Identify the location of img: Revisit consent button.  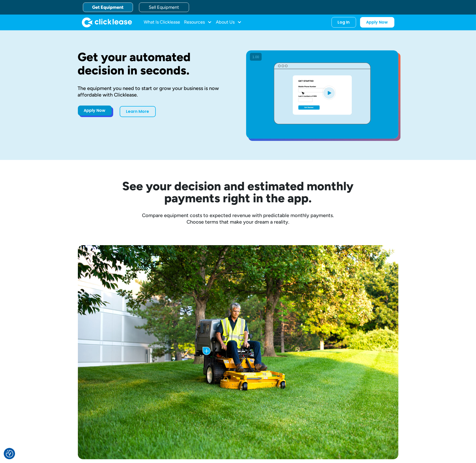
(10, 454).